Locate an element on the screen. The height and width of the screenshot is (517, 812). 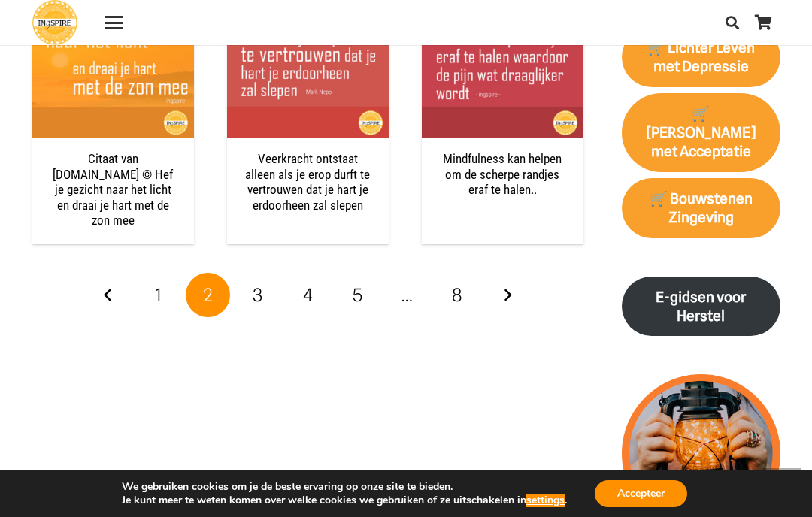
p: We gebruiken cookies om je de beste ervaring op onze site te bieden. is located at coordinates (344, 487).